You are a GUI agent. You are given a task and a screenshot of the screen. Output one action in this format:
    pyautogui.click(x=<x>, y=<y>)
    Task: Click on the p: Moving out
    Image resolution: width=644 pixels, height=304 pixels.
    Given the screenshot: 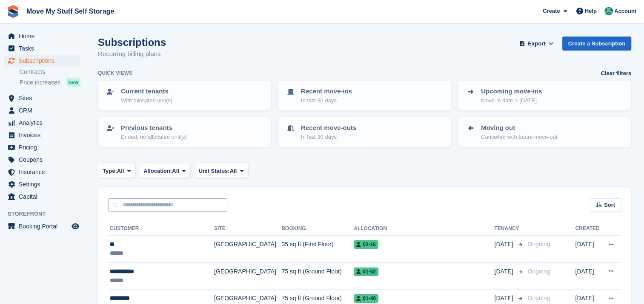 What is the action you would take?
    pyautogui.click(x=519, y=128)
    